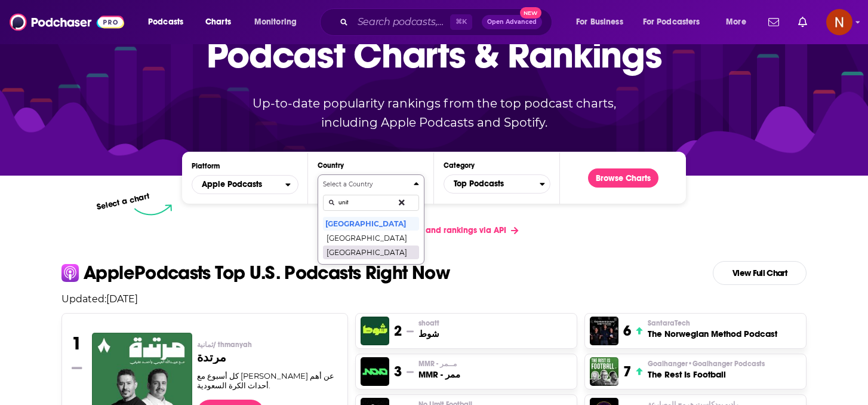 The image size is (868, 405). What do you see at coordinates (511, 22) in the screenshot?
I see `span: Open Advanced` at bounding box center [511, 22].